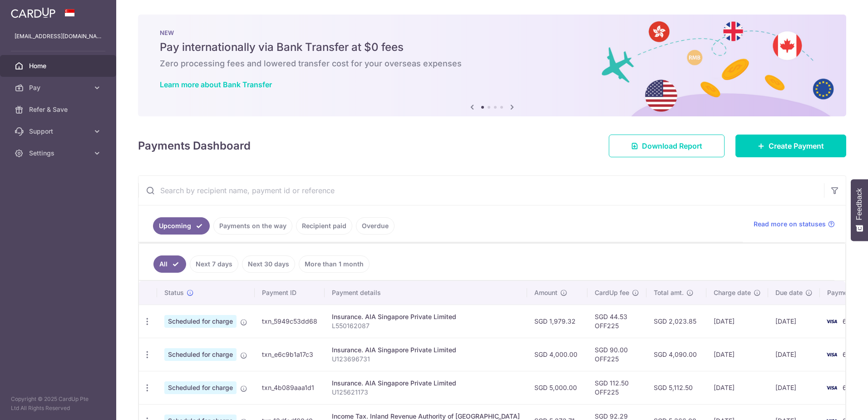 The width and height of the screenshot is (868, 420). Describe the element at coordinates (170, 264) in the screenshot. I see `a: All` at that location.